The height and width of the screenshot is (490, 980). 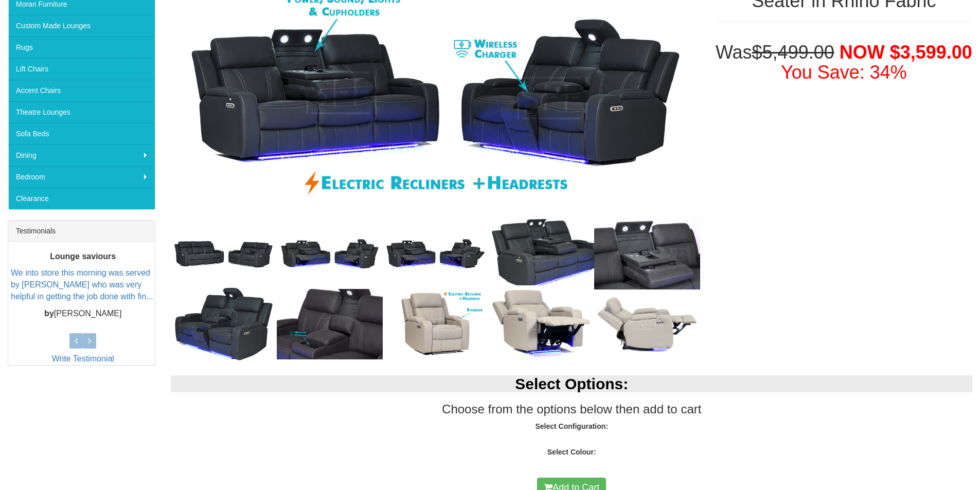 What do you see at coordinates (572, 452) in the screenshot?
I see `strong: Select Colour:` at bounding box center [572, 452].